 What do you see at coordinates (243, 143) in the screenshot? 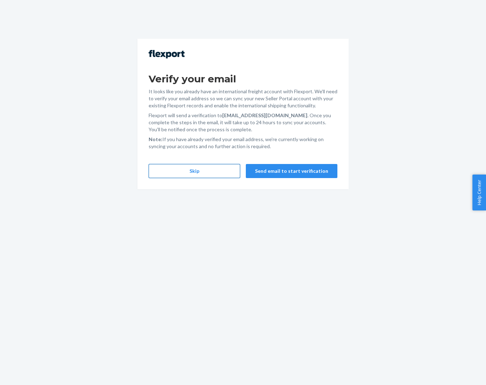
I see `p: If you have already verified your email address, we're currently working on syncing your accounts...` at bounding box center [243, 143].